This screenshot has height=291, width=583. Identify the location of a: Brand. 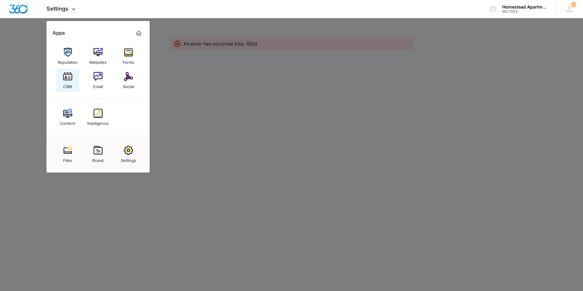
(98, 154).